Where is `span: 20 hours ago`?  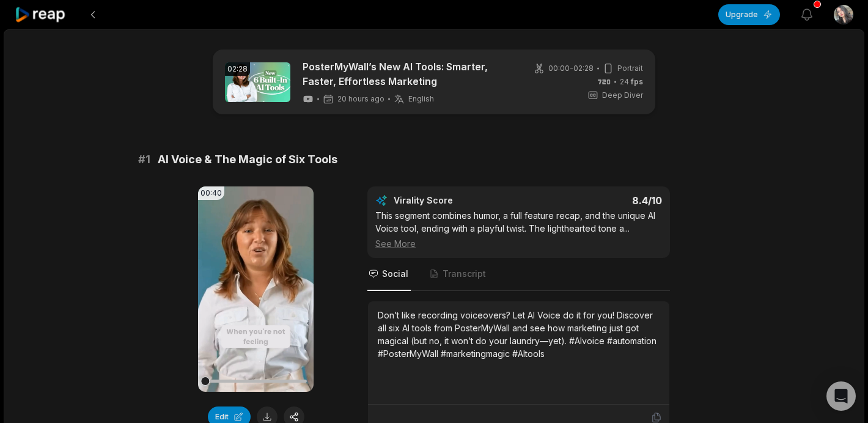
span: 20 hours ago is located at coordinates (360, 99).